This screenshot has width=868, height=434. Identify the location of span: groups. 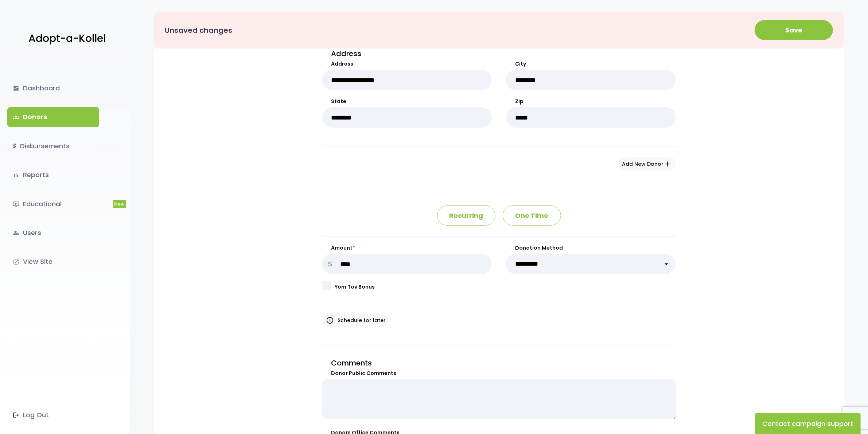
(16, 117).